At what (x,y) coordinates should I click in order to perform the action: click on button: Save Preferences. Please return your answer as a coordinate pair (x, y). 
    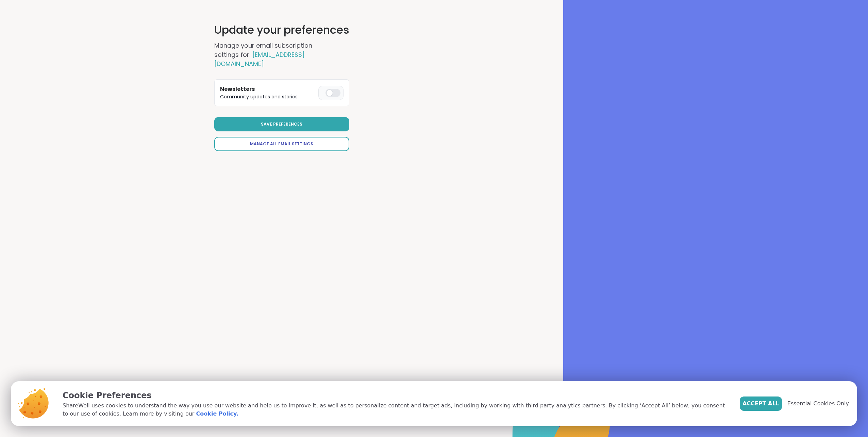
    Looking at the image, I should click on (282, 124).